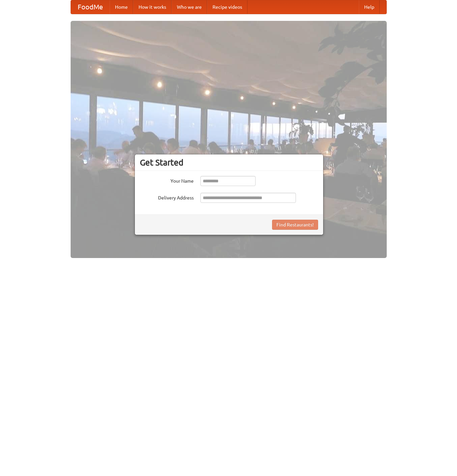 The image size is (457, 476). What do you see at coordinates (295, 225) in the screenshot?
I see `button: Find Restaurants!` at bounding box center [295, 225].